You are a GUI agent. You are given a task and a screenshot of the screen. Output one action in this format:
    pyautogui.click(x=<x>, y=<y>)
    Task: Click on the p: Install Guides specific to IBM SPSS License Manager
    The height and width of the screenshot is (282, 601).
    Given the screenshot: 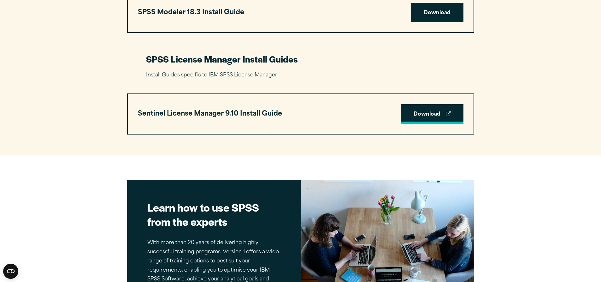 What is the action you would take?
    pyautogui.click(x=300, y=75)
    